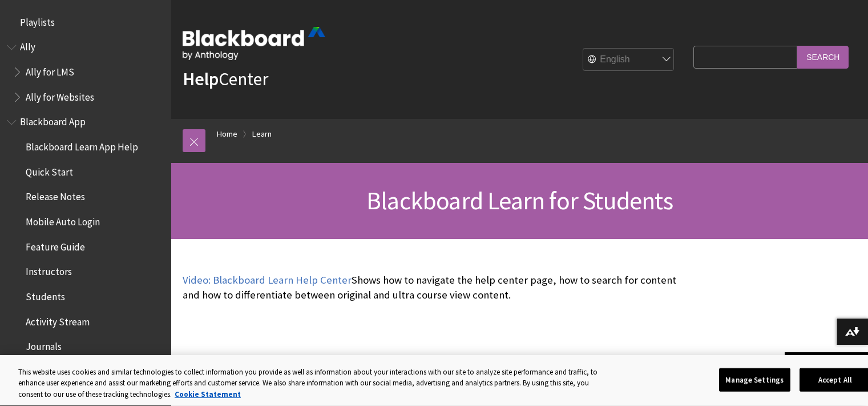 Image resolution: width=868 pixels, height=406 pixels. Describe the element at coordinates (435, 287) in the screenshot. I see `p: Shows how to navigate the help center page, how to search for content and how to differentiate be...` at that location.